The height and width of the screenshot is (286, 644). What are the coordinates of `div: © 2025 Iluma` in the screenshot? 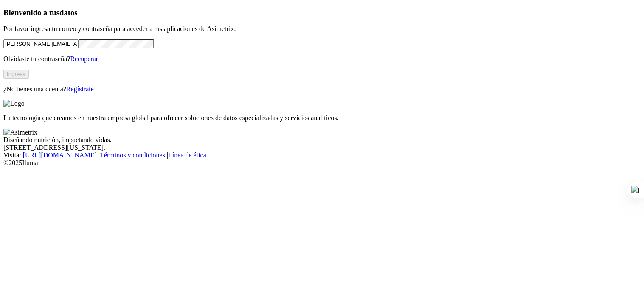 It's located at (321, 163).